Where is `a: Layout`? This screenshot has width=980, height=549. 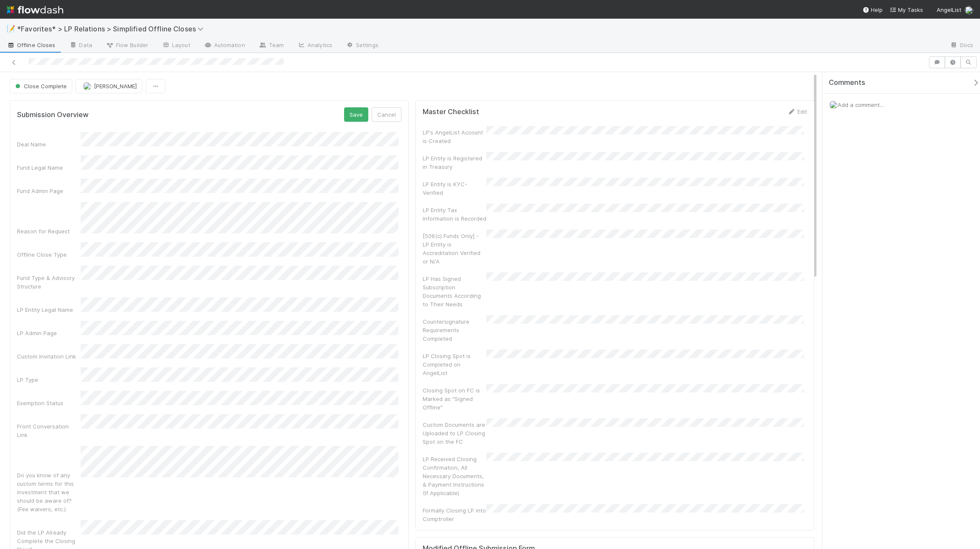 a: Layout is located at coordinates (176, 46).